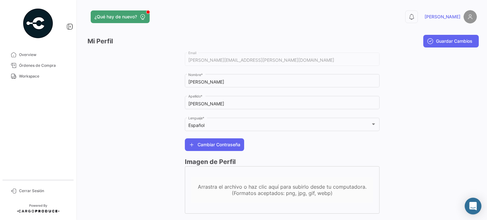  Describe the element at coordinates (38, 23) in the screenshot. I see `img: powered-by.png` at that location.